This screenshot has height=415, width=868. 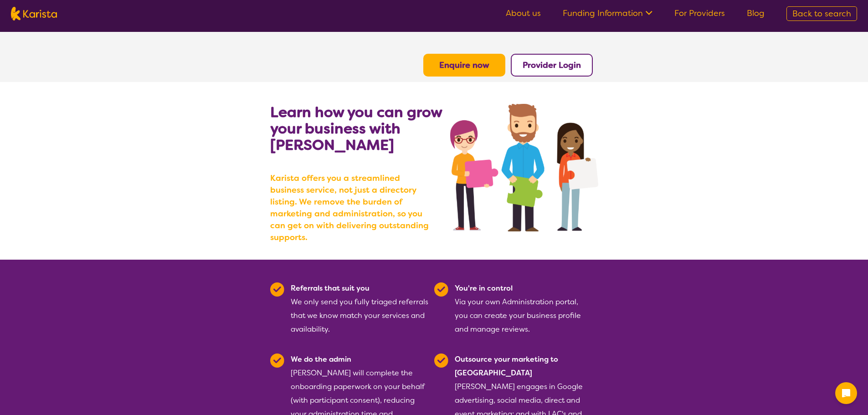 I want to click on b: Provider Login, so click(x=551, y=65).